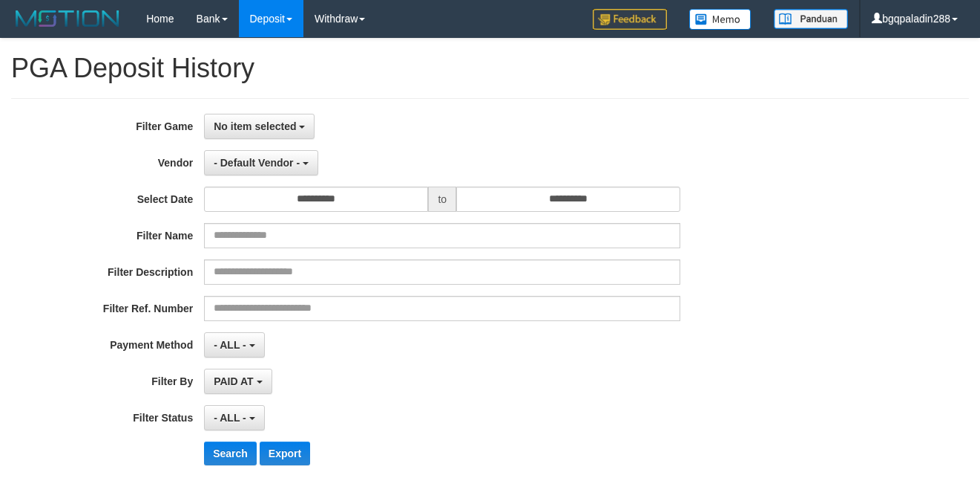 The width and height of the screenshot is (980, 478). I want to click on span: - Default Vendor -, so click(256, 163).